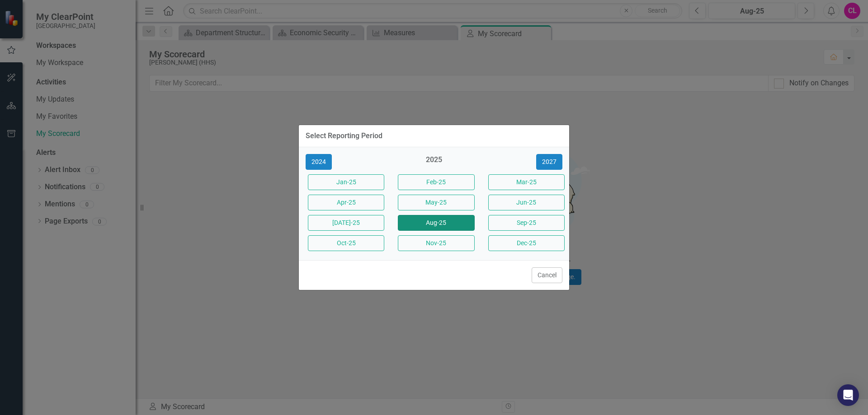 The image size is (868, 415). What do you see at coordinates (547, 275) in the screenshot?
I see `button: Cancel` at bounding box center [547, 275].